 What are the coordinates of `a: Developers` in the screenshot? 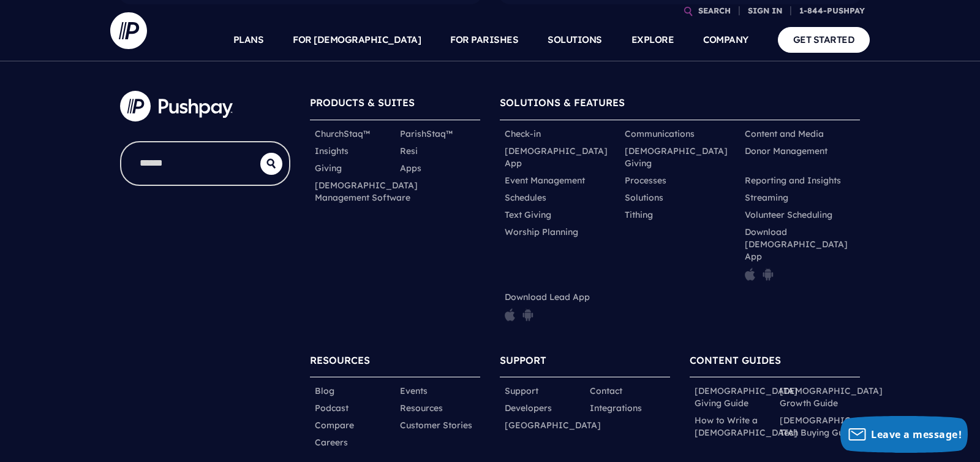 It's located at (528, 408).